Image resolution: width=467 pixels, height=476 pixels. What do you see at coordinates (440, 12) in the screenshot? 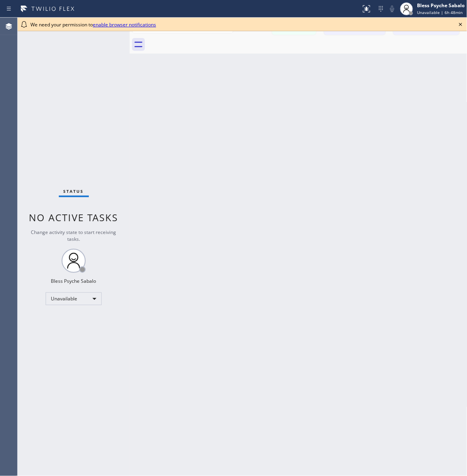
I see `span: Unavailable | 6h 48min` at bounding box center [440, 12].